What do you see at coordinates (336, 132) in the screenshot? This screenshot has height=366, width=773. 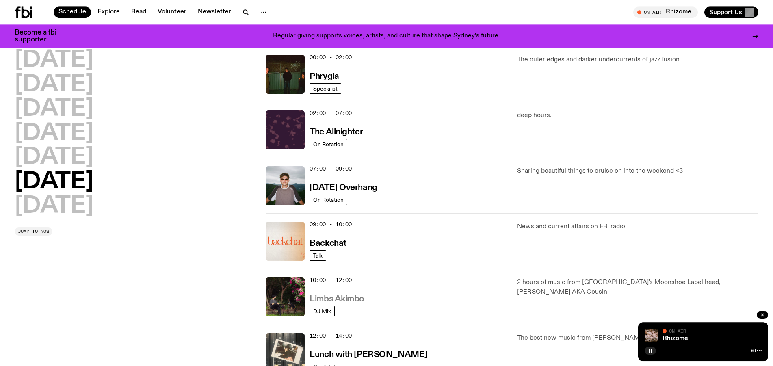 I see `h3: The Allnighter` at bounding box center [336, 132].